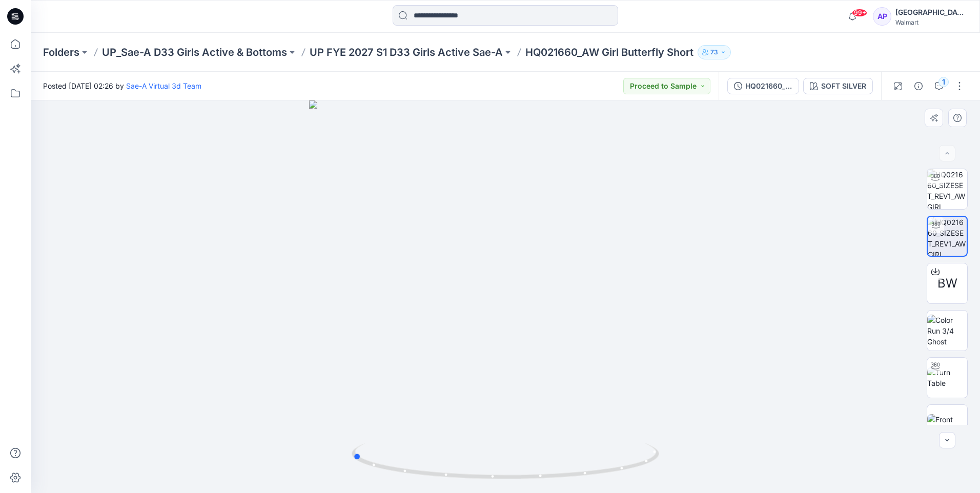 The width and height of the screenshot is (980, 493). What do you see at coordinates (839, 86) in the screenshot?
I see `button: SOFT SILVER` at bounding box center [839, 86].